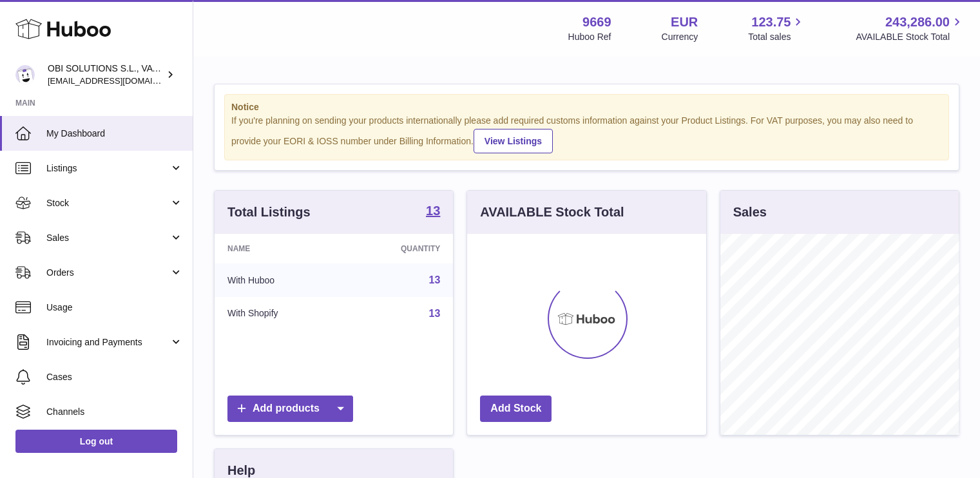 The height and width of the screenshot is (478, 980). What do you see at coordinates (777, 37) in the screenshot?
I see `span: Total sales` at bounding box center [777, 37].